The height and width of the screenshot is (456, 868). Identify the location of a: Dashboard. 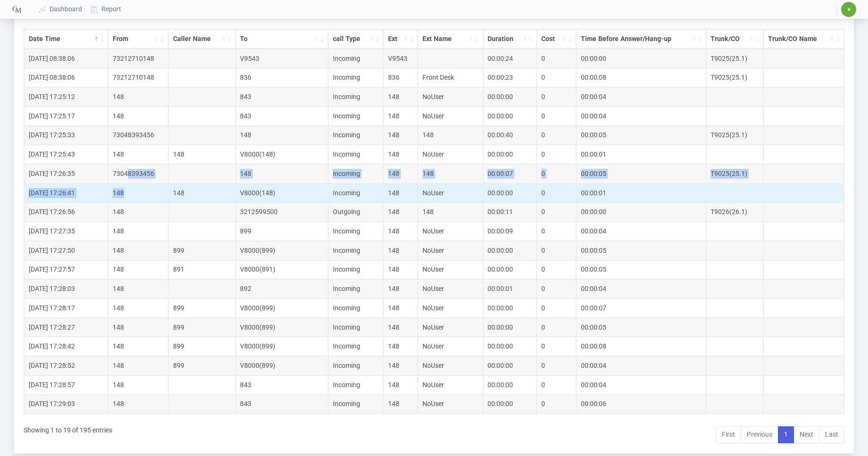
(61, 9).